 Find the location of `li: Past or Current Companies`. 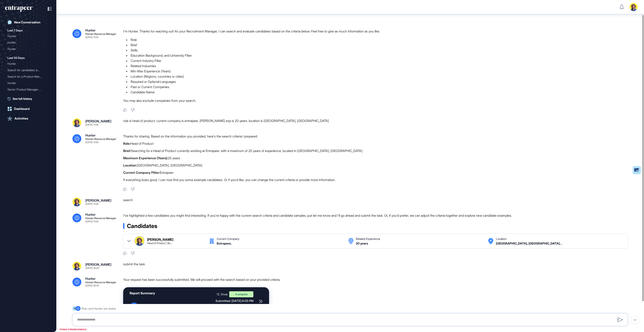

li: Past or Current Companies is located at coordinates (377, 87).